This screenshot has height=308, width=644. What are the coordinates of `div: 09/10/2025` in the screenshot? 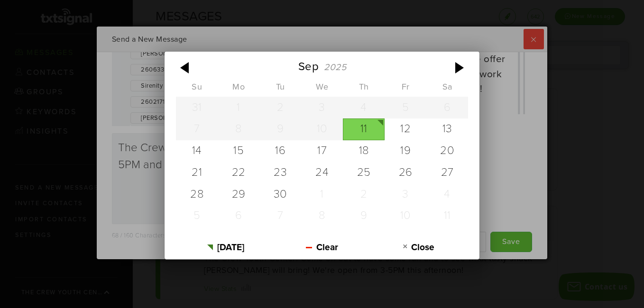 It's located at (322, 130).